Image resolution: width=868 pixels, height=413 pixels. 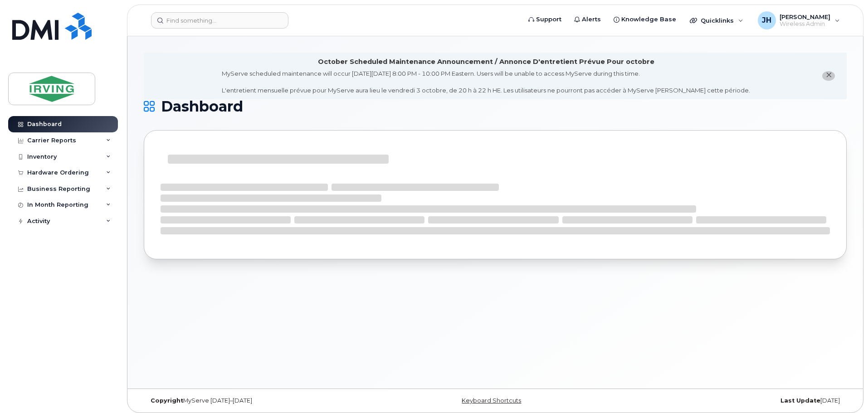 I want to click on div: October Scheduled Maintenance Announcement / Annonce D'entretient Prévue Pour octobre, so click(x=486, y=62).